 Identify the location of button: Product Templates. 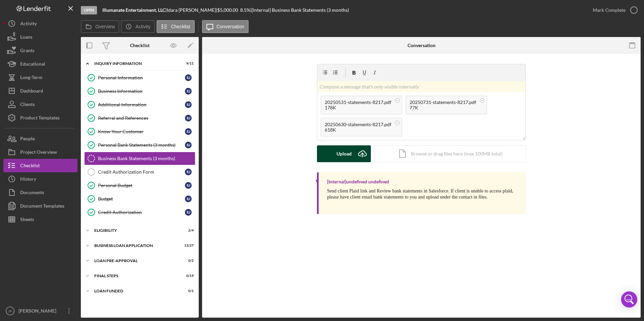
(41, 118).